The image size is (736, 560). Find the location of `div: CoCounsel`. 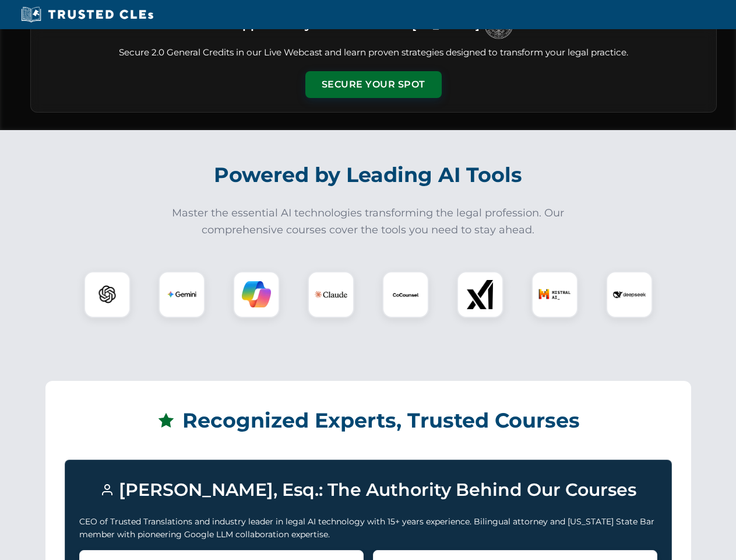

div: CoCounsel is located at coordinates (406, 295).